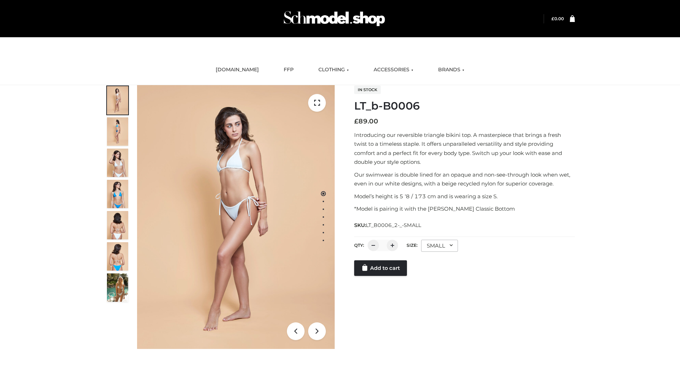 This screenshot has height=383, width=680. Describe the element at coordinates (359, 245) in the screenshot. I see `label: QTY:` at that location.